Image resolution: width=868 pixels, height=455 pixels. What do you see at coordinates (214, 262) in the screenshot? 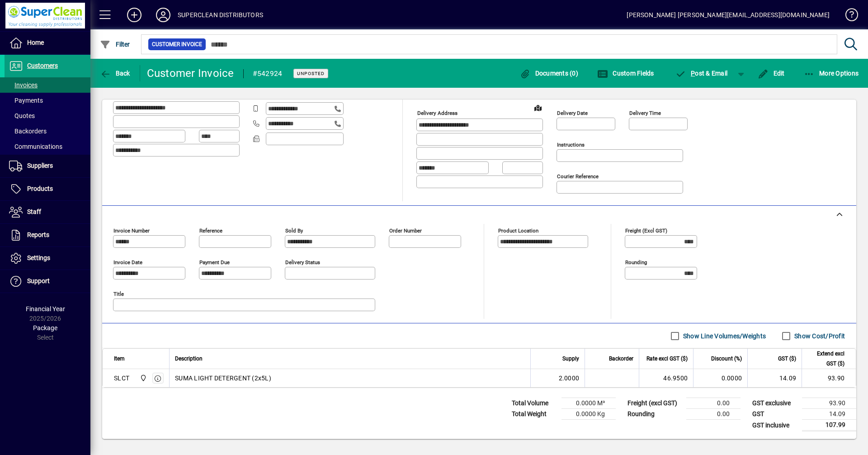
I see `mat-label: Payment due` at bounding box center [214, 262].